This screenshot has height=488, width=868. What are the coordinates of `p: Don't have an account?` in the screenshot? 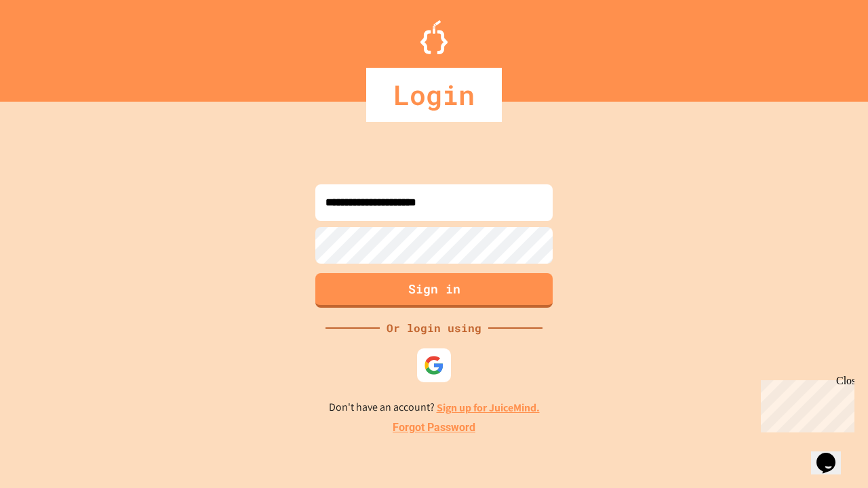 It's located at (434, 407).